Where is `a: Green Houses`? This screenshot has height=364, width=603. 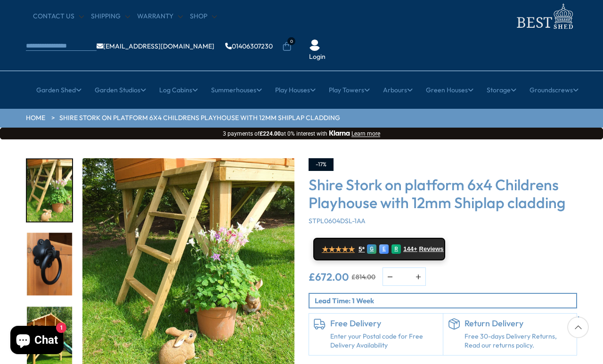 a: Green Houses is located at coordinates (449, 90).